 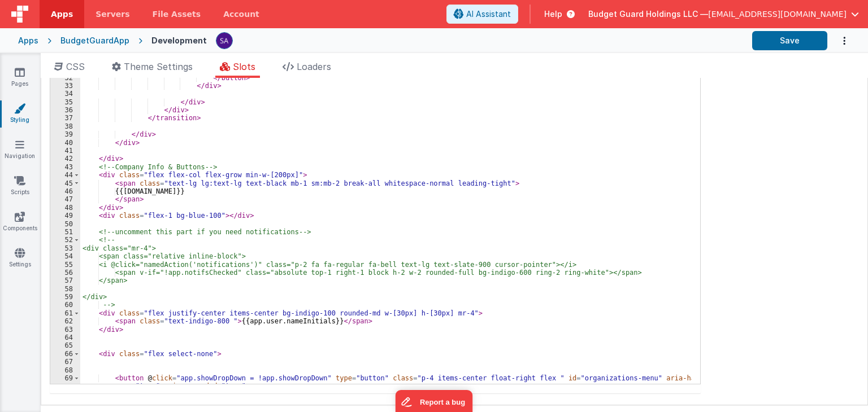 I want to click on img: 79293985458095ca2ac202dc7eb50dda, so click(x=224, y=41).